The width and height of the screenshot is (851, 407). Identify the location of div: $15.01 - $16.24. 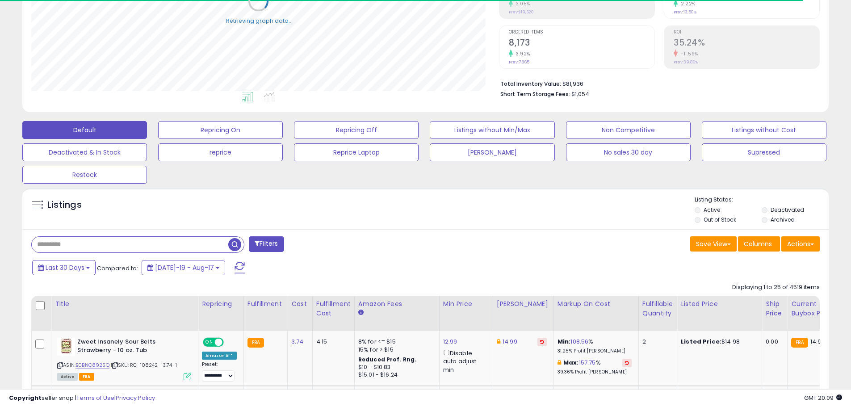
(395, 375).